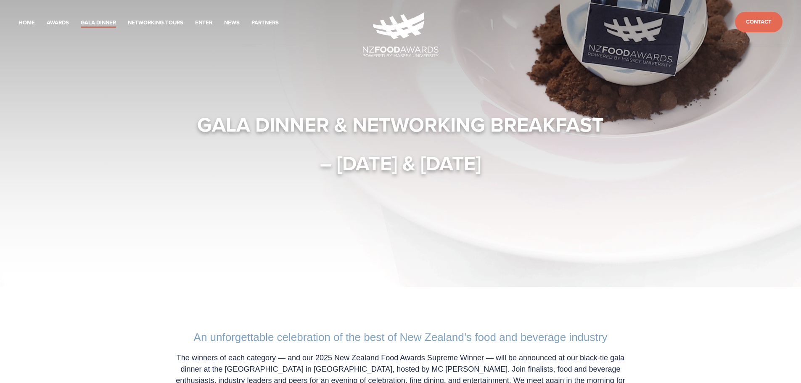  Describe the element at coordinates (265, 23) in the screenshot. I see `a: Partners` at that location.